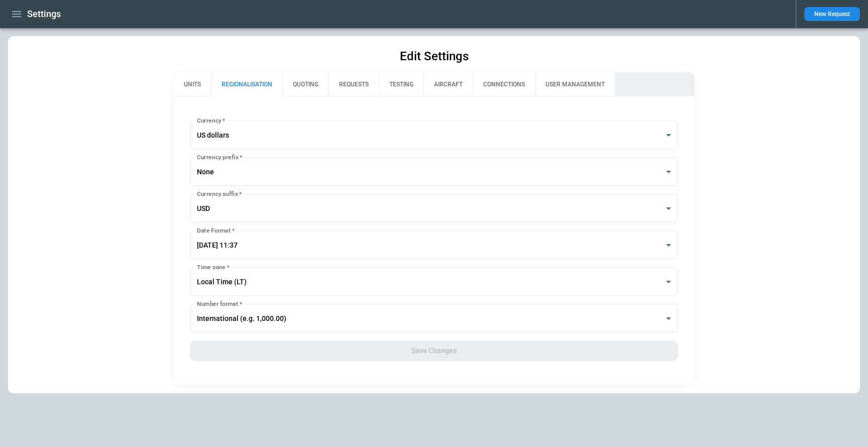  What do you see at coordinates (215, 230) in the screenshot?
I see `label: Date Format` at bounding box center [215, 230].